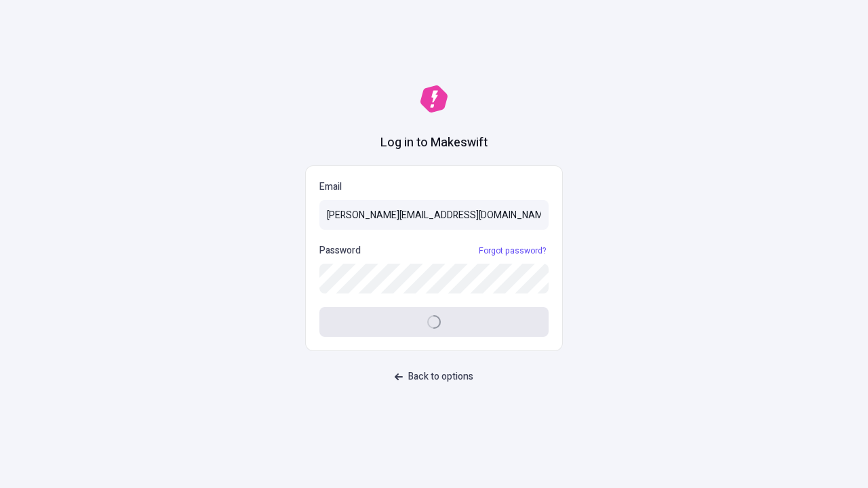 The width and height of the screenshot is (868, 488). I want to click on a: Forgot password?, so click(512, 251).